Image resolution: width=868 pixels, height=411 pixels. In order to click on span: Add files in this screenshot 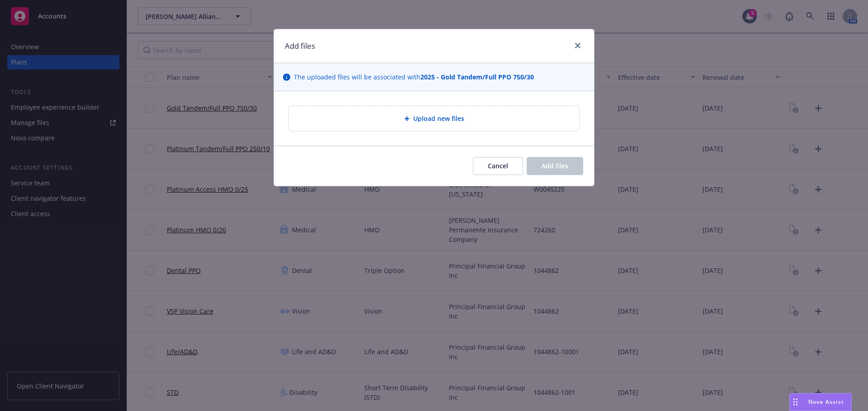, I will do `click(555, 166)`.